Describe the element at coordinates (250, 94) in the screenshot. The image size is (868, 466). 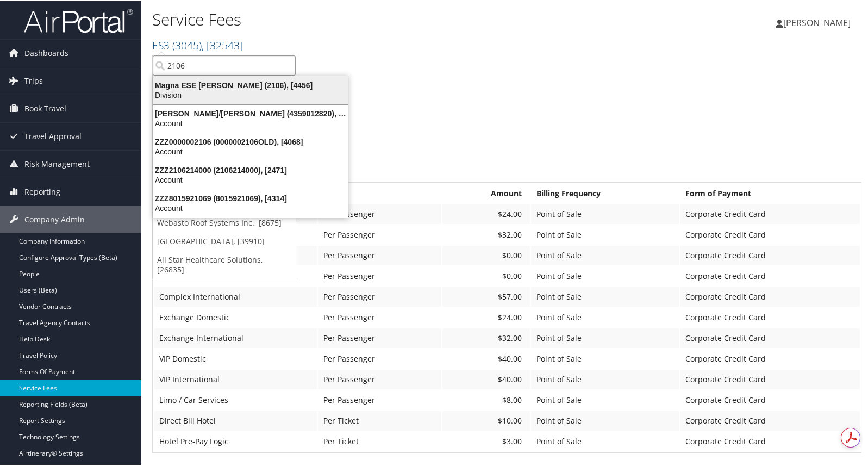
I see `div: Division` at that location.